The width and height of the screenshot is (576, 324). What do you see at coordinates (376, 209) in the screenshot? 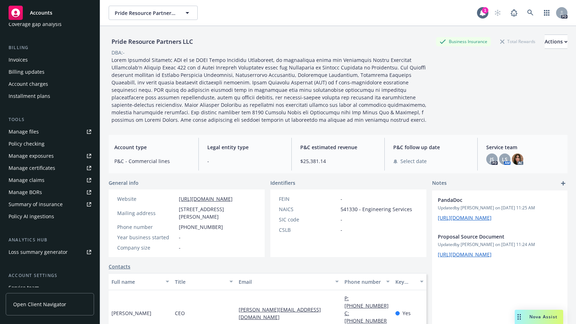
I see `span: 541330 - Engineering Services` at bounding box center [376, 209].